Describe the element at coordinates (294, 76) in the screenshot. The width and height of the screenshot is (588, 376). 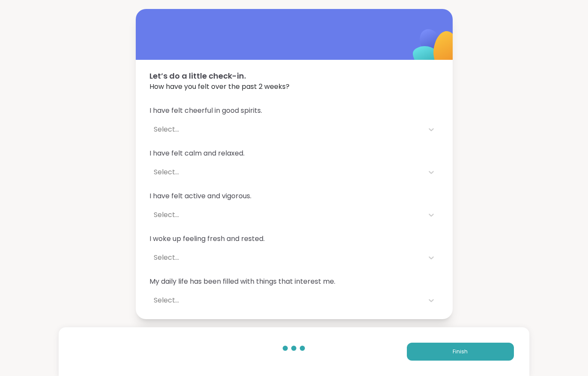
I see `span: Let’s do a little check-in.` at that location.